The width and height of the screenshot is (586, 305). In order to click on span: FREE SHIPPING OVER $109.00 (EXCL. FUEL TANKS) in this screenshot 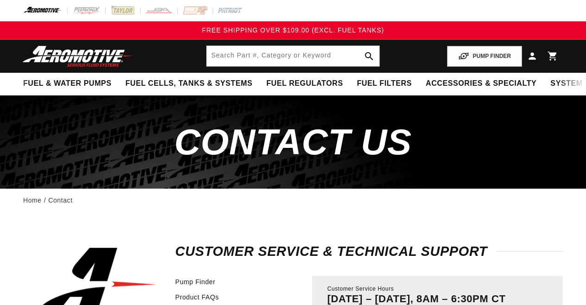, I will do `click(293, 30)`.